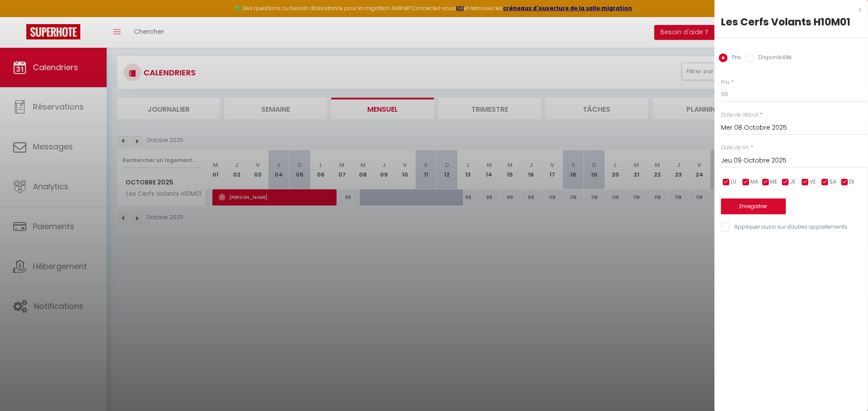  Describe the element at coordinates (20, 17) in the screenshot. I see `button: Ouvrir le widget de chat LiveChat` at that location.